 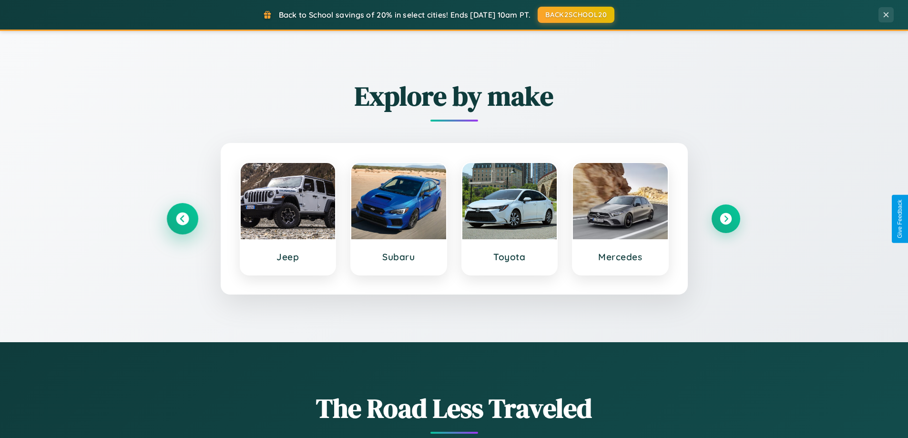 I want to click on h3: Toyota, so click(x=509, y=257).